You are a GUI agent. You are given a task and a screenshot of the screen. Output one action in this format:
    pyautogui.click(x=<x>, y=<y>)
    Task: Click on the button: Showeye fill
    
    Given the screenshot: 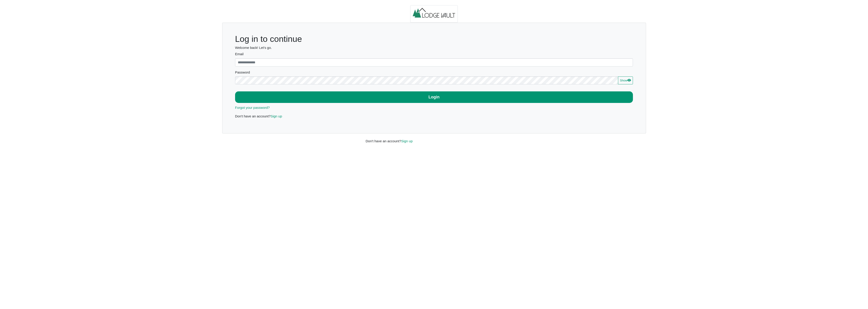 What is the action you would take?
    pyautogui.click(x=626, y=80)
    